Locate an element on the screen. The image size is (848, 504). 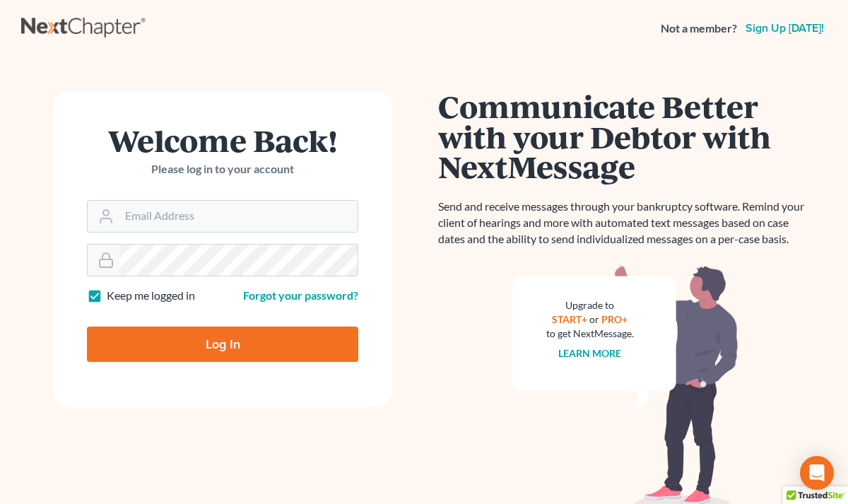
h1: Welcome Back! is located at coordinates (223, 140).